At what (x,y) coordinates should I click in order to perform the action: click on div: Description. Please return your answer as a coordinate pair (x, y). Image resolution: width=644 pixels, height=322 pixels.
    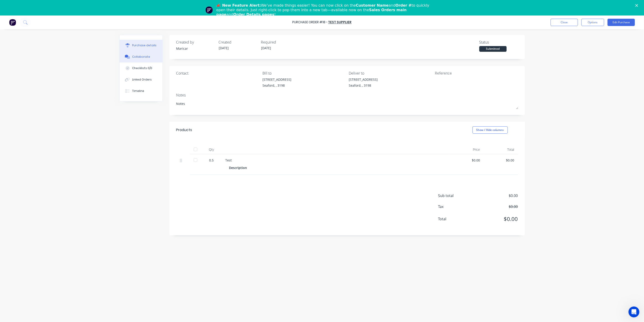
    Looking at the image, I should click on (240, 168).